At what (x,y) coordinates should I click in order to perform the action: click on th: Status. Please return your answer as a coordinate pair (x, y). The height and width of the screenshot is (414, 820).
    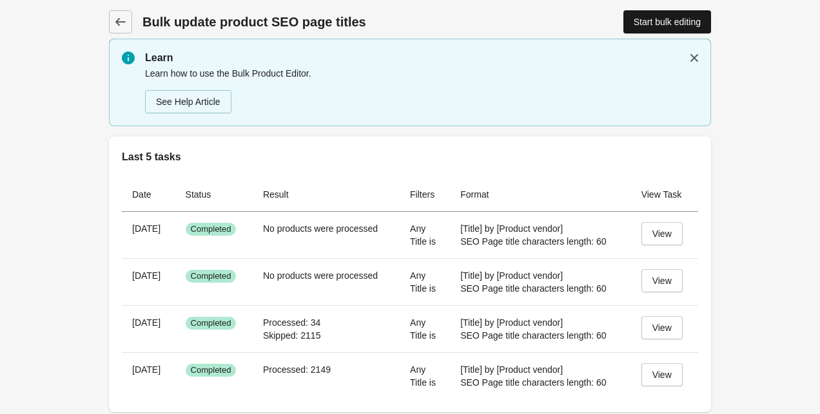
    Looking at the image, I should click on (214, 195).